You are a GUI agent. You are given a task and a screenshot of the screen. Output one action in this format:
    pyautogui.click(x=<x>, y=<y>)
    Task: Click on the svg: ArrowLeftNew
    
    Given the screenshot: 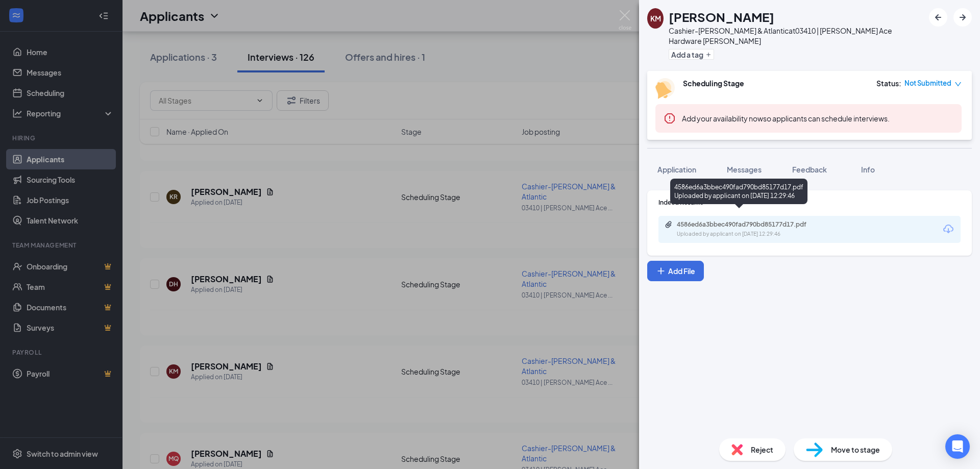 What is the action you would take?
    pyautogui.click(x=938, y=17)
    